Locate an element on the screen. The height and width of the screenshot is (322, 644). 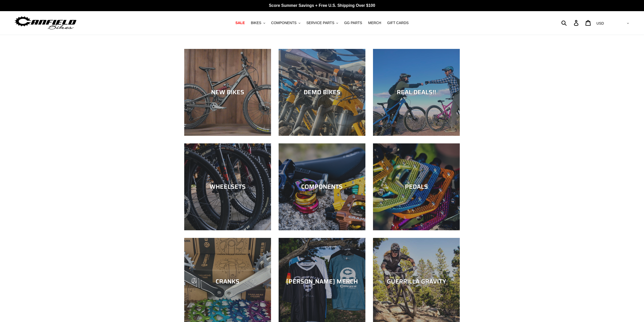
a: REAL DEALS!! is located at coordinates (416, 92).